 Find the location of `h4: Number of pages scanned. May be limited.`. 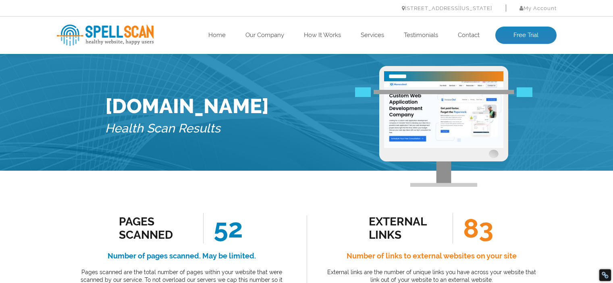

h4: Number of pages scanned. May be limited. is located at coordinates (182, 256).